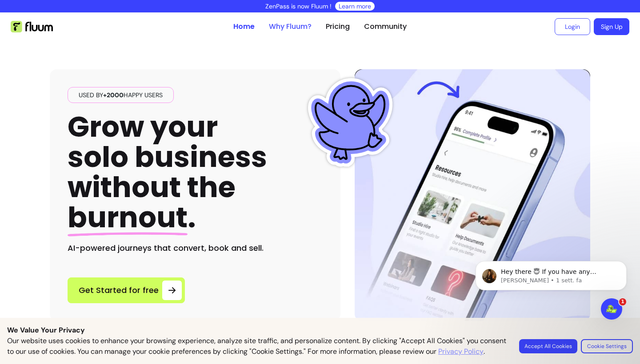 This screenshot has width=640, height=364. What do you see at coordinates (244, 27) in the screenshot?
I see `a: Home` at bounding box center [244, 27].